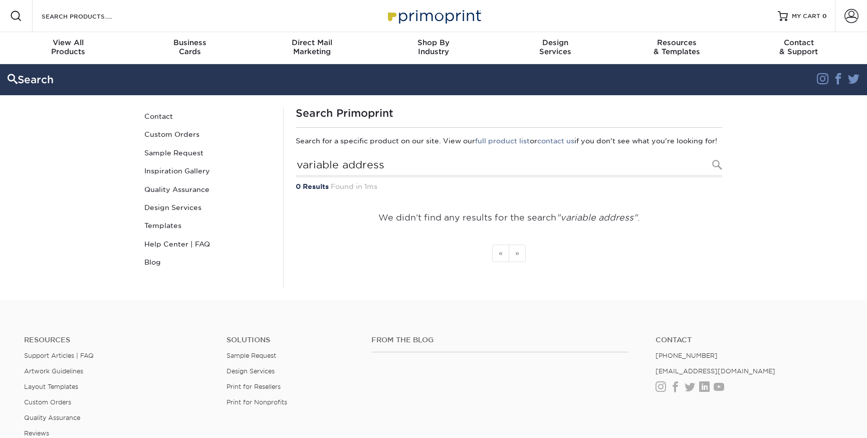 The image size is (867, 438). Describe the element at coordinates (291, 340) in the screenshot. I see `h4: Solutions` at that location.